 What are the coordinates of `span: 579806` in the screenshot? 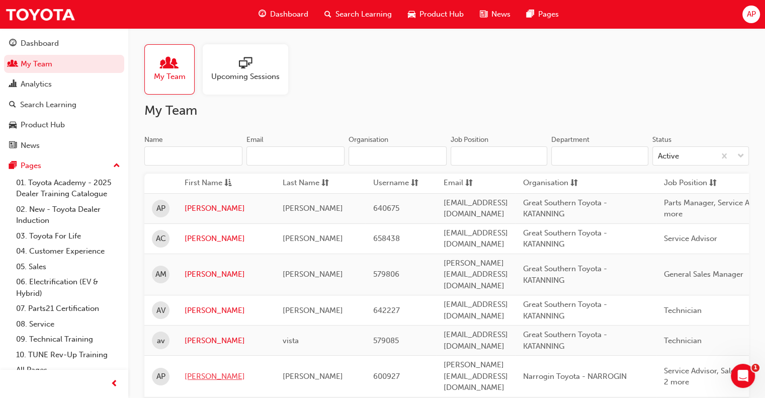 It's located at (386, 274).